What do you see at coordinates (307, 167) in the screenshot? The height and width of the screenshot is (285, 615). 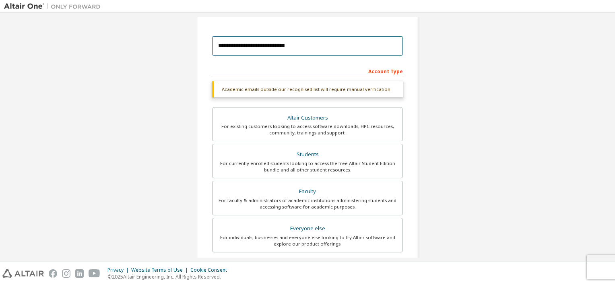 I see `div: For currently enrolled students looking to access the free Altair Student Edition bundle and all ...` at bounding box center [307, 167].